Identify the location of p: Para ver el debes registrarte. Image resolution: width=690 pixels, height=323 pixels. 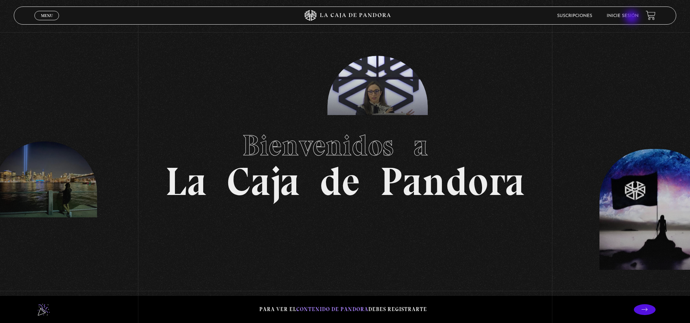
(343, 310).